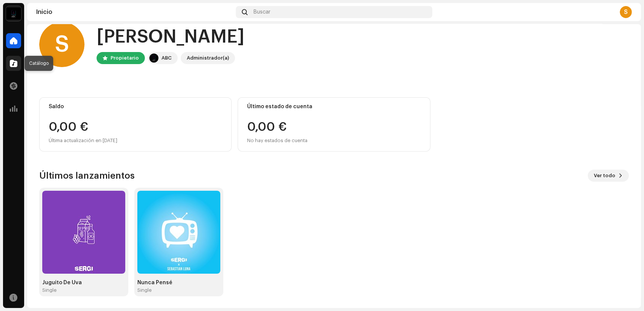 The image size is (644, 311). I want to click on h3: Últimos lanzamientos, so click(87, 175).